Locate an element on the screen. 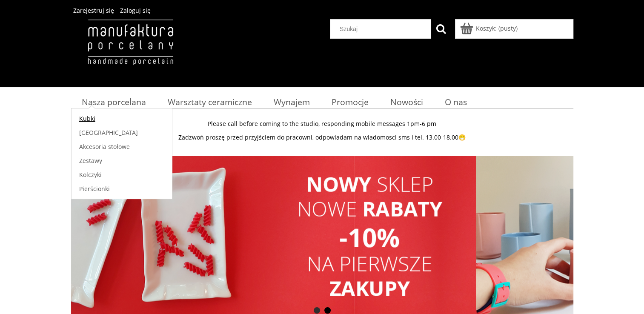 The image size is (644, 314). span: Nowości is located at coordinates (407, 102).